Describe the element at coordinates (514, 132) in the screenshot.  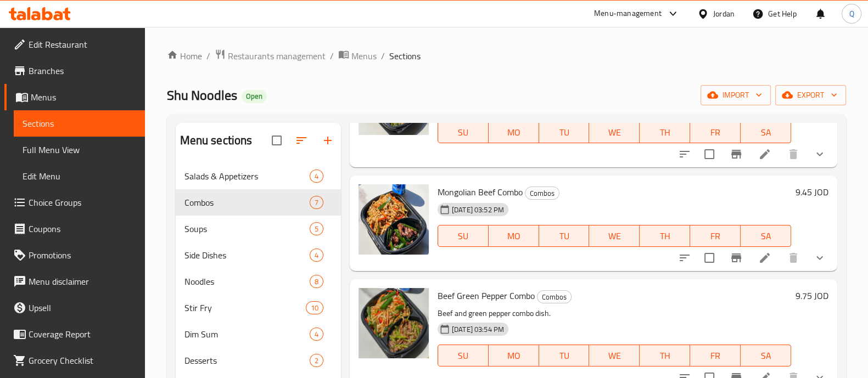
I see `span: MO` at that location.